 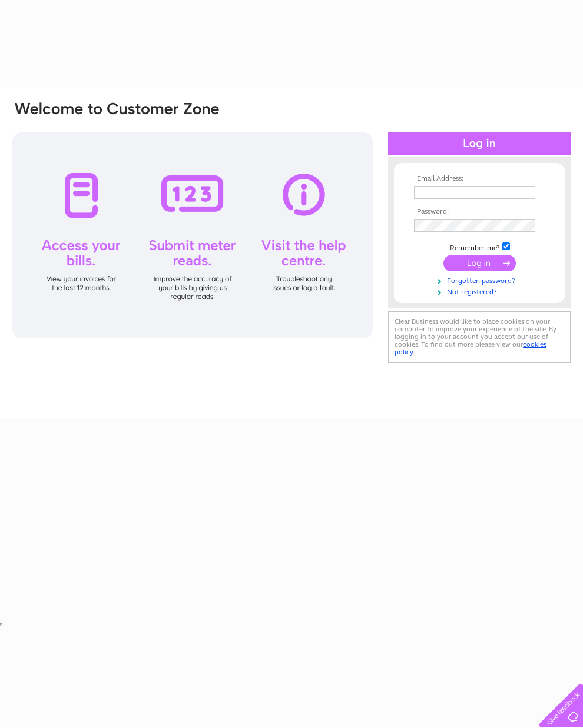 What do you see at coordinates (480, 247) in the screenshot?
I see `td: Remember me?` at bounding box center [480, 247].